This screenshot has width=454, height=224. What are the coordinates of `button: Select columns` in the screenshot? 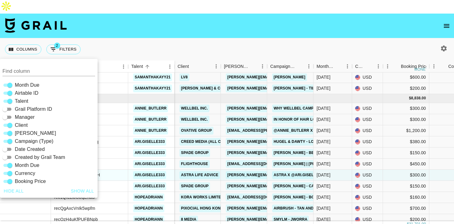 It's located at (23, 49).